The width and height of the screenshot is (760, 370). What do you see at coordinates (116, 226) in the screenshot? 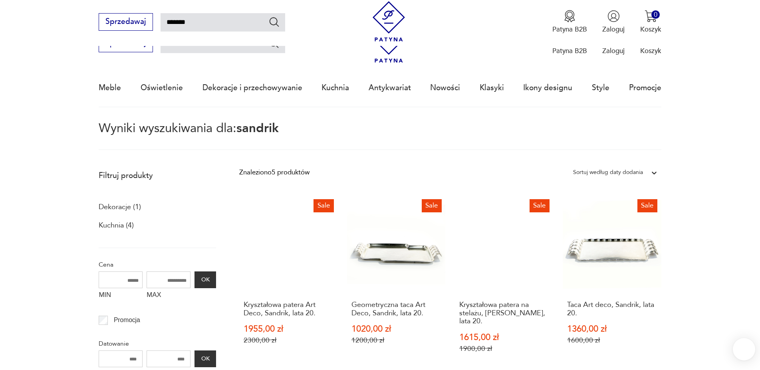
I see `a: Kuchnia (4)` at bounding box center [116, 226].